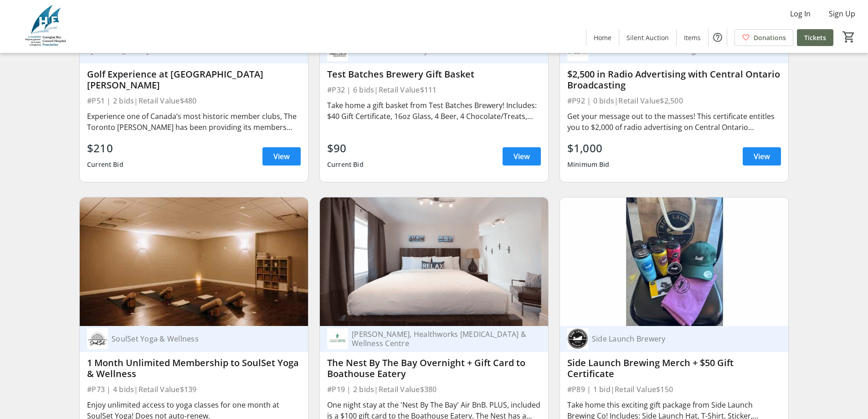  What do you see at coordinates (673, 80) in the screenshot?
I see `div: $2,500 in Radio Advertising with Central Ontario Broadcasting` at bounding box center [673, 80].